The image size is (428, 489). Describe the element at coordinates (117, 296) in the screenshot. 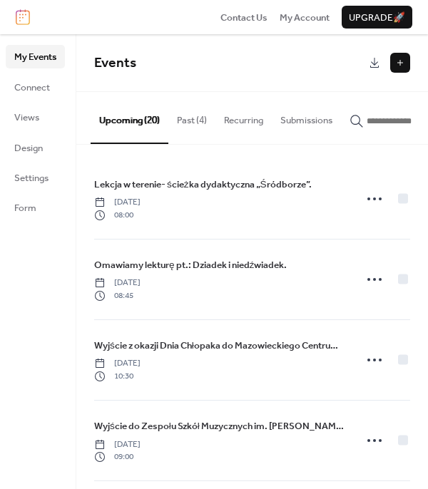

I see `span: 08:45` at that location.